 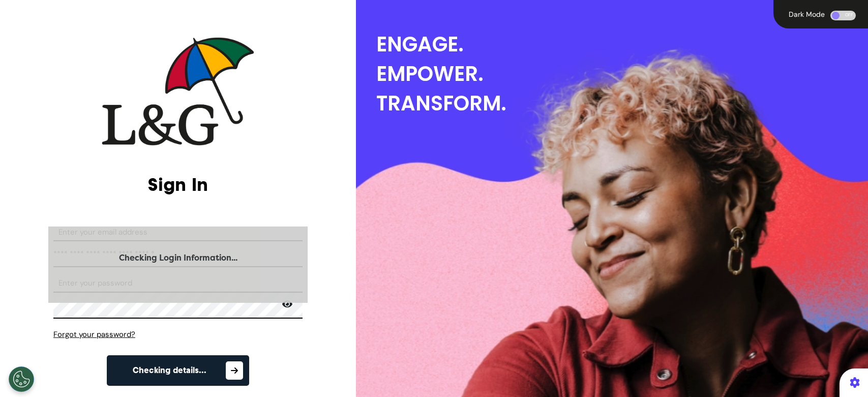 I want to click on div: Checking Login Information..., so click(x=178, y=258).